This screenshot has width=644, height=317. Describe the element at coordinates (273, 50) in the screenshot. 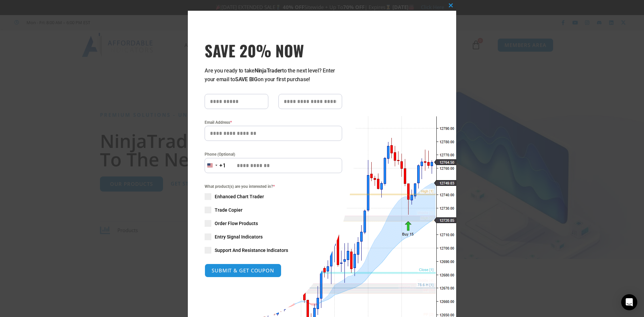

I see `span: SAVE 20% NOW` at that location.